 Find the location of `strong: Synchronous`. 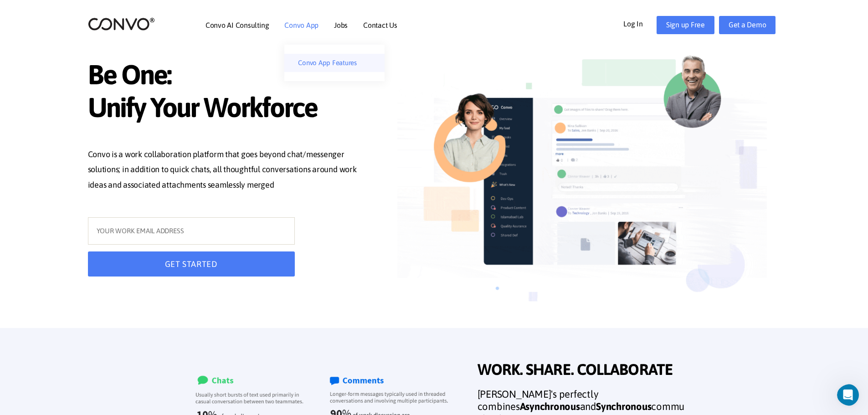

strong: Synchronous is located at coordinates (623, 406).